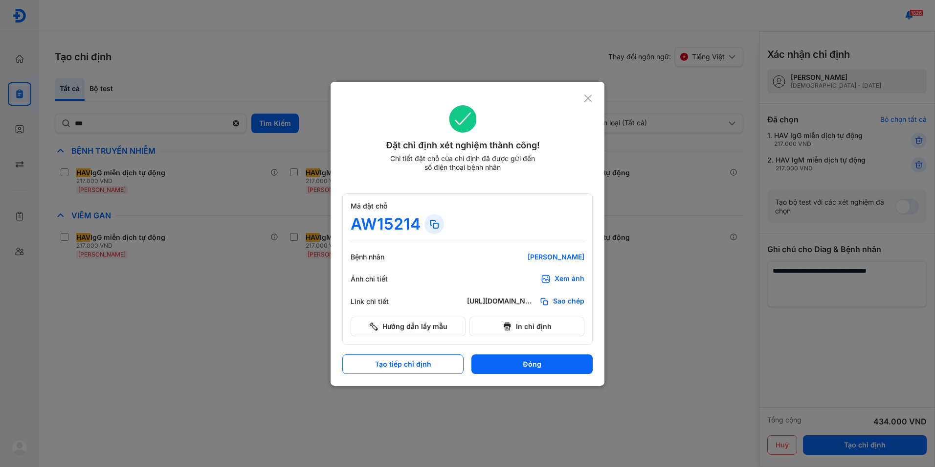 The width and height of the screenshot is (935, 467). I want to click on div: Link chi tiết, so click(380, 301).